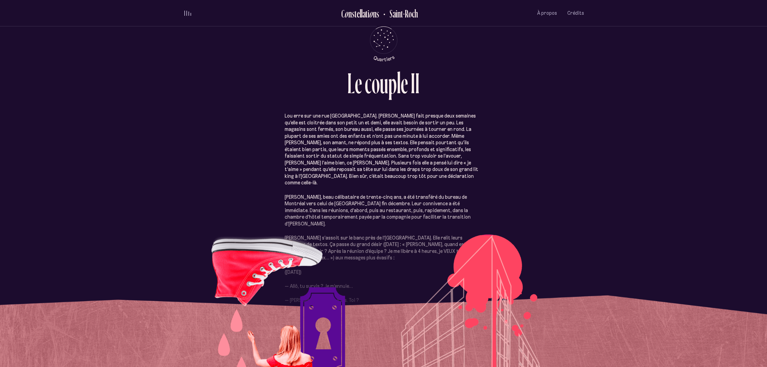 The image size is (767, 367). I want to click on button: Retour au menu principal, so click(383, 44).